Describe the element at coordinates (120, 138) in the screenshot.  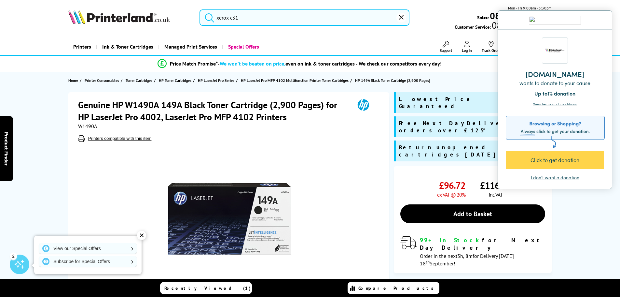
I see `button: Printers compatible with this item` at that location.